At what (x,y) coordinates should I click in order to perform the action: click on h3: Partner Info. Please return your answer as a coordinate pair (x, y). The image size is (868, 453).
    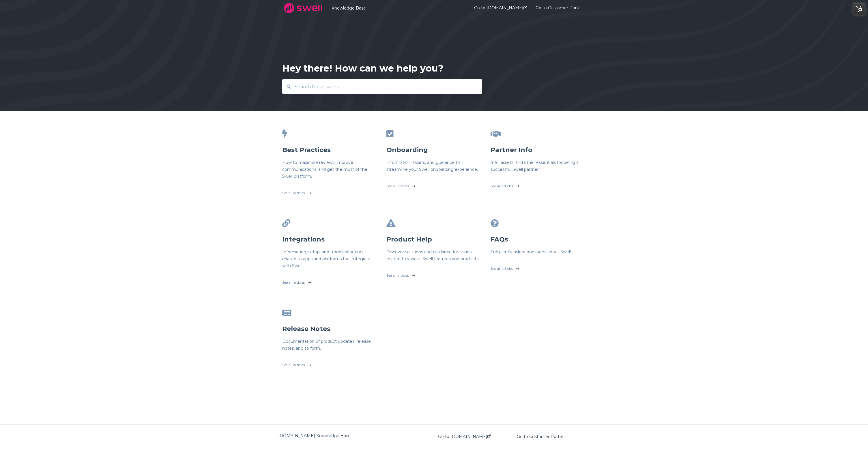
    Looking at the image, I should click on (538, 150).